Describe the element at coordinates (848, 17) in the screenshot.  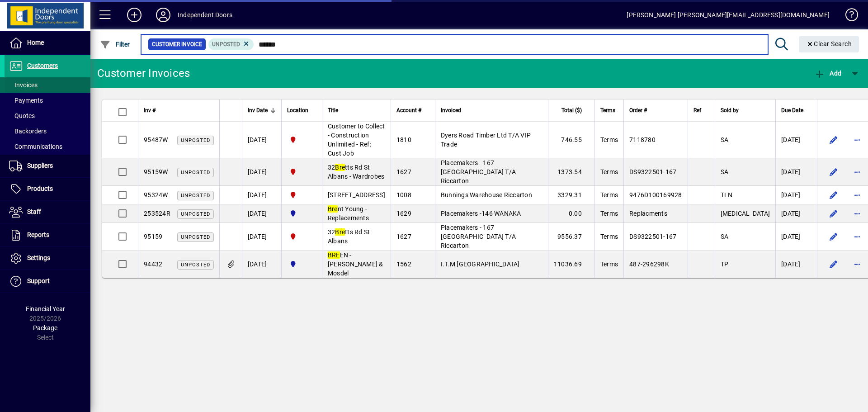
I see `a: Knowledge Base` at that location.